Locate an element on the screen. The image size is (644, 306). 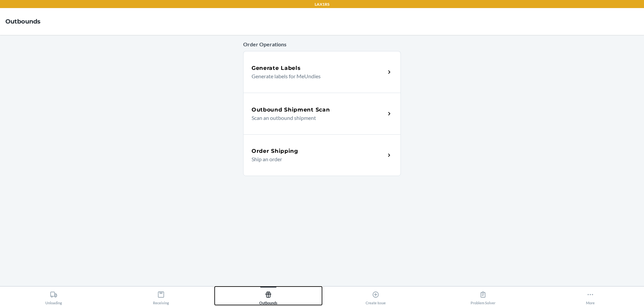
h5: Order Shipping is located at coordinates (275, 151).